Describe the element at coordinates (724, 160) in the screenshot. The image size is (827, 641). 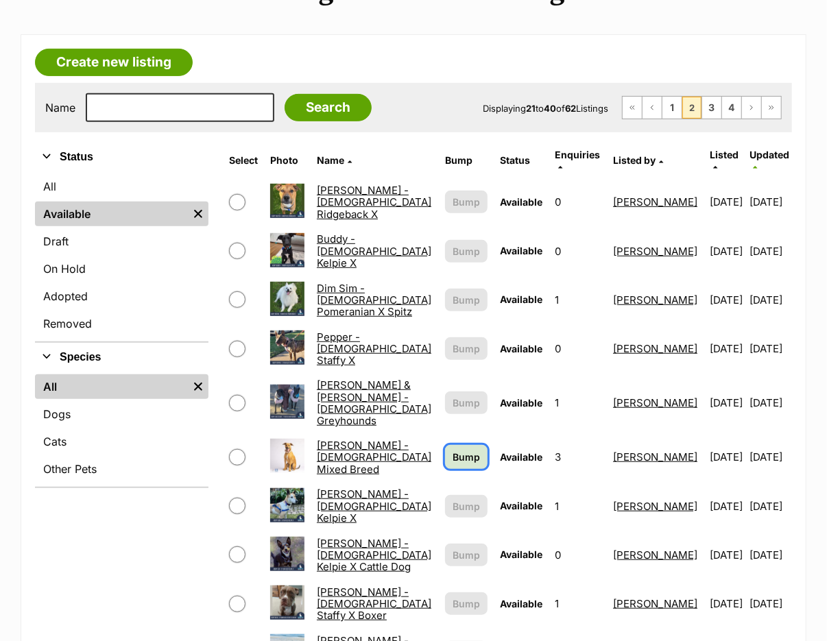
I see `a: Listed` at that location.